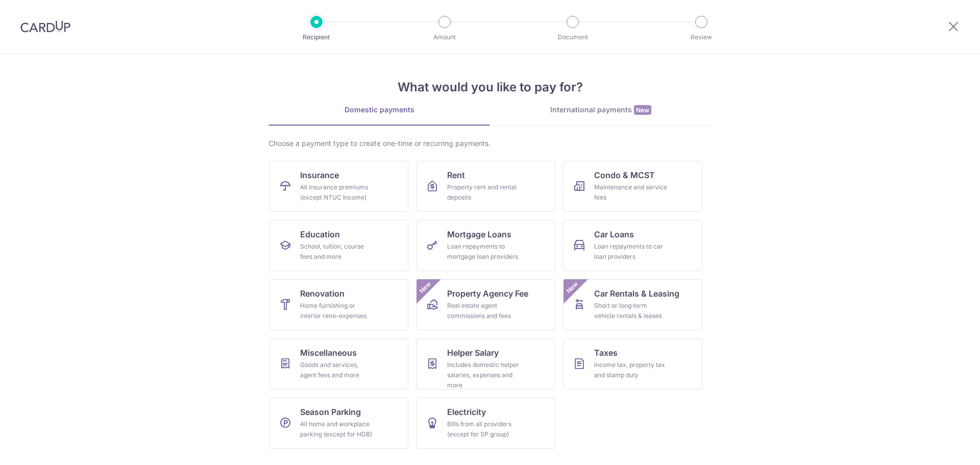  What do you see at coordinates (488, 293) in the screenshot?
I see `span: Property Agency Fee` at bounding box center [488, 293].